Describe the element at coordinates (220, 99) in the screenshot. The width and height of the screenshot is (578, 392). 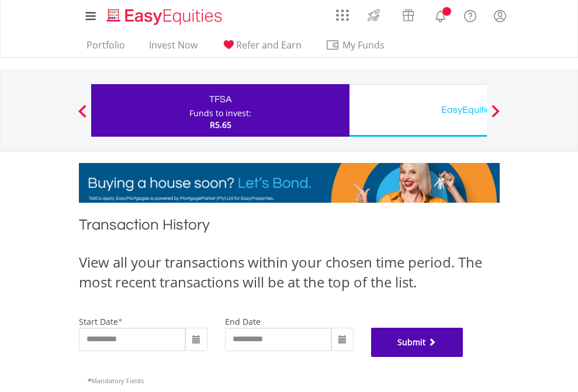
I see `div: TFSA` at that location.